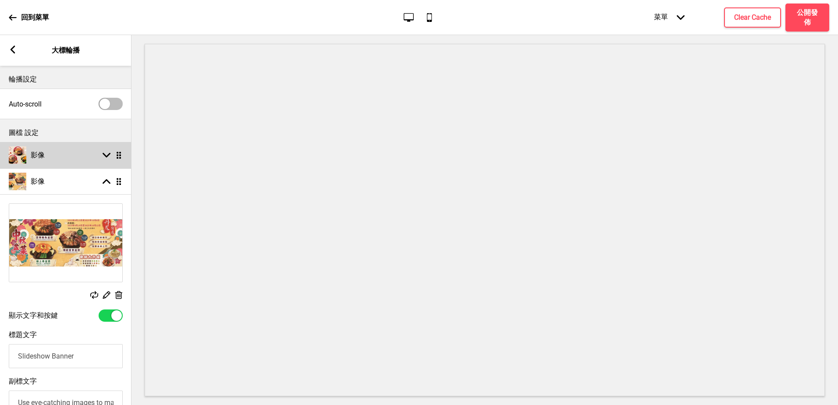  Describe the element at coordinates (66, 79) in the screenshot. I see `p: 輪播設定` at that location.